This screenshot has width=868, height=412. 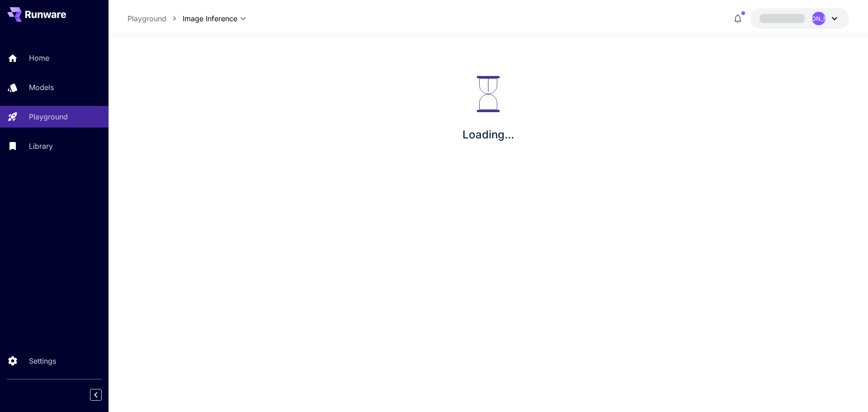 I want to click on p: Loading..., so click(x=488, y=135).